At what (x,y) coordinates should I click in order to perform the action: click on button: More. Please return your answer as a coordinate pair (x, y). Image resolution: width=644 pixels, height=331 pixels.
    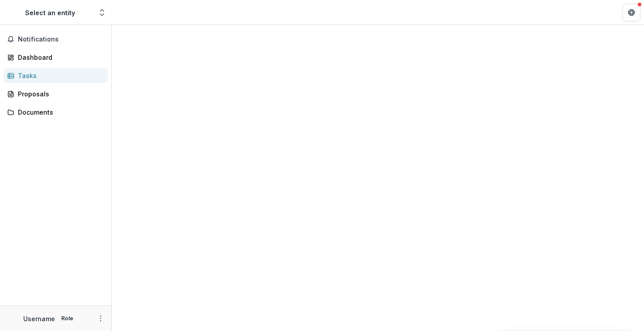
    Looking at the image, I should click on (101, 318).